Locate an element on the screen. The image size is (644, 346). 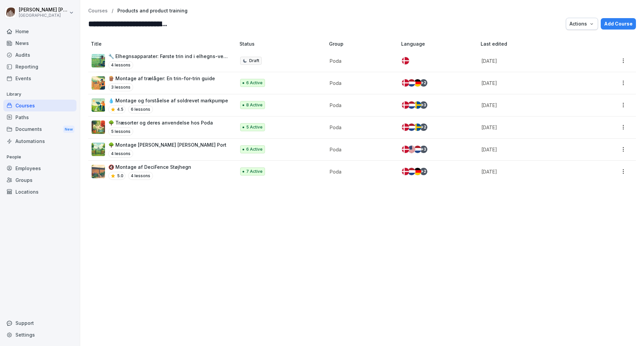
p: Library is located at coordinates (40, 94).